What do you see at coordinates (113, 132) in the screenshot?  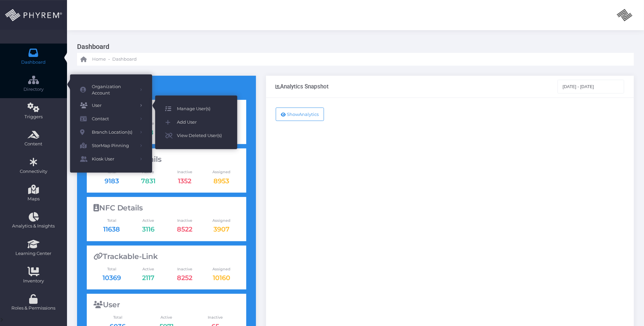 I see `span: Branch Location(s)` at bounding box center [113, 132].